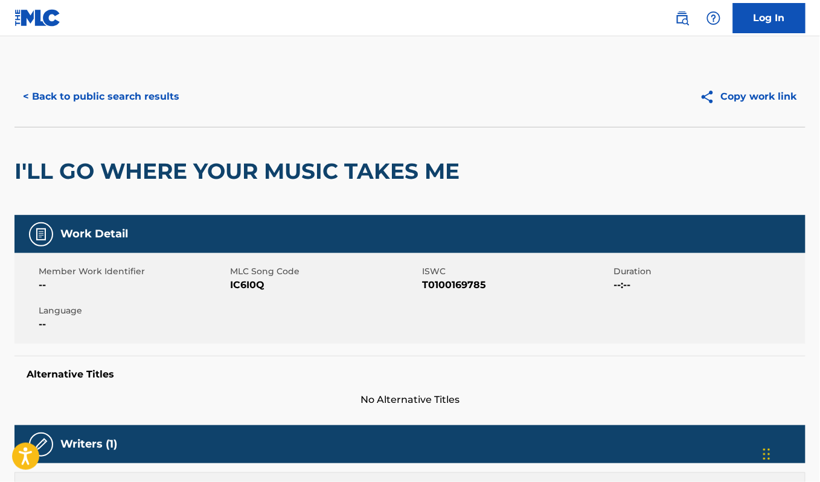  Describe the element at coordinates (240, 171) in the screenshot. I see `h2: I'LL GO WHERE YOUR MUSIC TAKES ME` at that location.